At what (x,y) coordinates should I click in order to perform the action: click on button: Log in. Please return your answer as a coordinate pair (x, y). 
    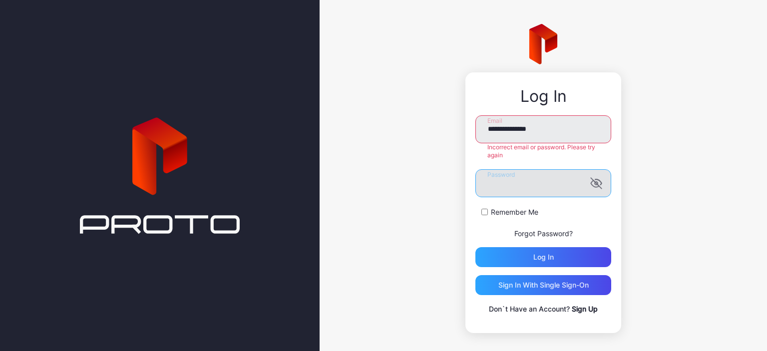
    Looking at the image, I should click on (543, 257).